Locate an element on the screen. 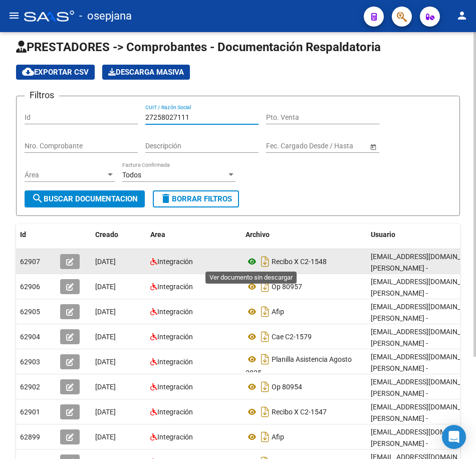 The width and height of the screenshot is (476, 459). datatable-header-cell: Creado is located at coordinates (119, 234).